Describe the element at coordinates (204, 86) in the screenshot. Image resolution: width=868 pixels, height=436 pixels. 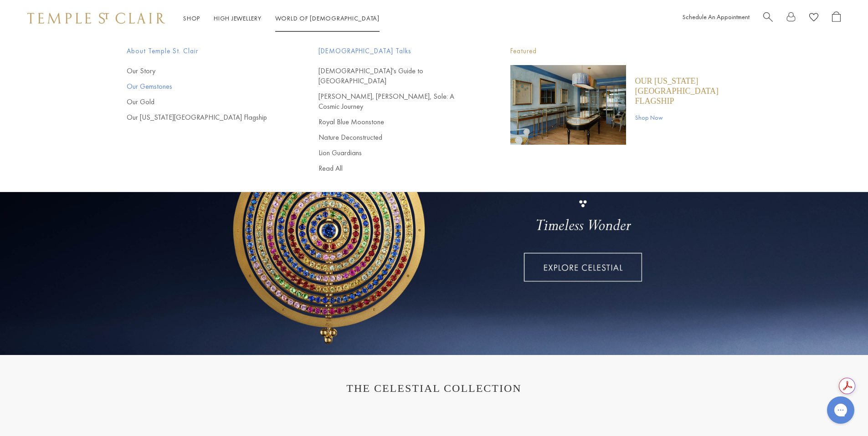
I see `a: Our Gemstones` at that location.